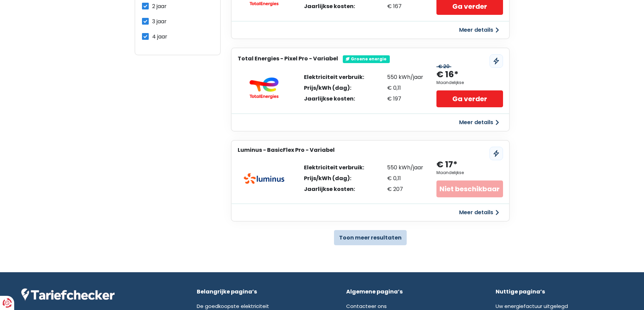  Describe the element at coordinates (160, 37) in the screenshot. I see `span: 4 jaar` at that location.